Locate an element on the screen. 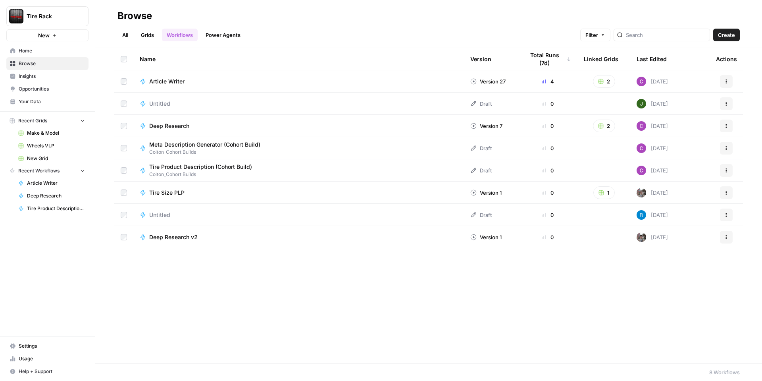 Image resolution: width=762 pixels, height=381 pixels. span: Opportunities is located at coordinates (52, 89).